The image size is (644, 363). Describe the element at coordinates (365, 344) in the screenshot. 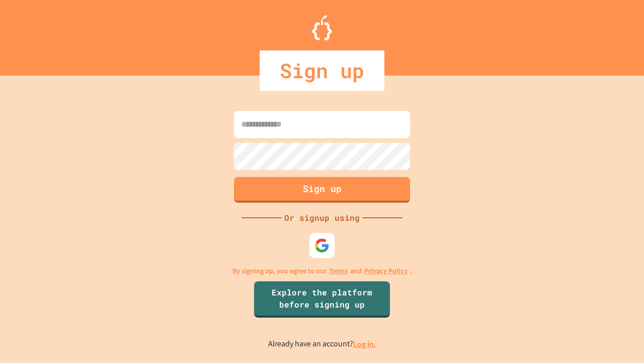

I see `a: Log in.` at that location.